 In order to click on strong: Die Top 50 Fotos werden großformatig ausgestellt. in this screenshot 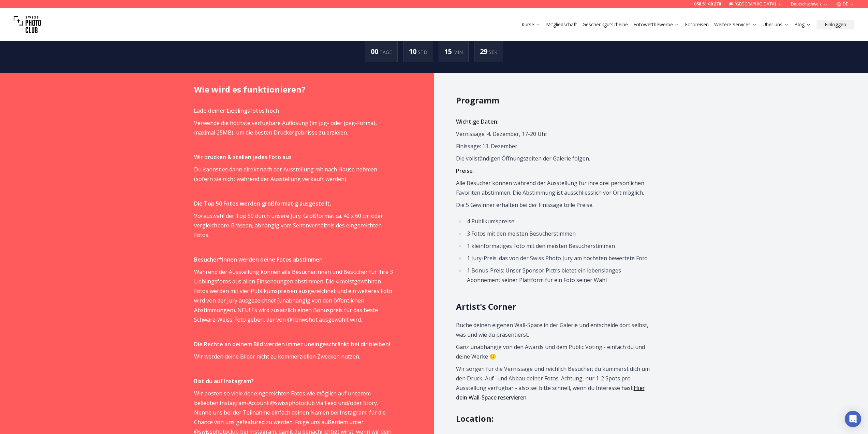, I will do `click(263, 203)`.